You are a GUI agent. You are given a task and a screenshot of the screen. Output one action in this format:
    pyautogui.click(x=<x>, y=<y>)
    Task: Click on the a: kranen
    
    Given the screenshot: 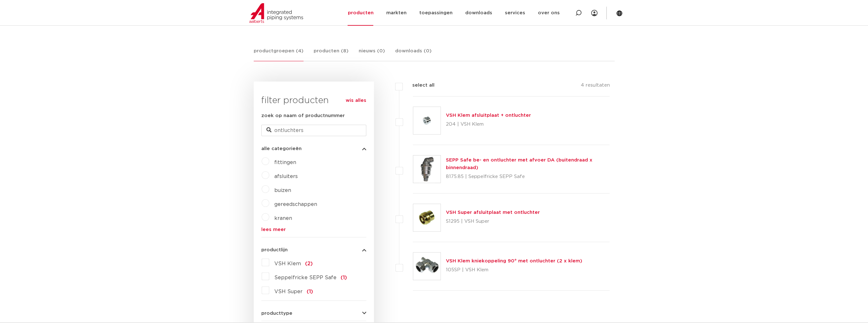 What is the action you would take?
    pyautogui.click(x=283, y=218)
    